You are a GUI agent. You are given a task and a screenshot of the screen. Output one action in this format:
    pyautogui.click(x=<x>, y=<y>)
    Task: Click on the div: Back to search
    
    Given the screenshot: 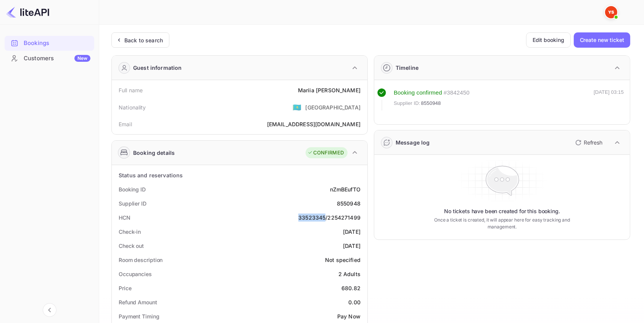 What is the action you would take?
    pyautogui.click(x=144, y=40)
    